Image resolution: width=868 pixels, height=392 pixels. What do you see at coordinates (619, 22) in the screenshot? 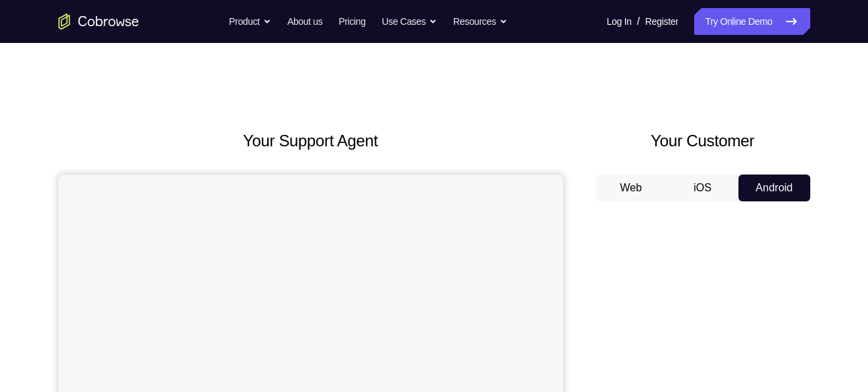
I see `a: Log In` at bounding box center [619, 22].